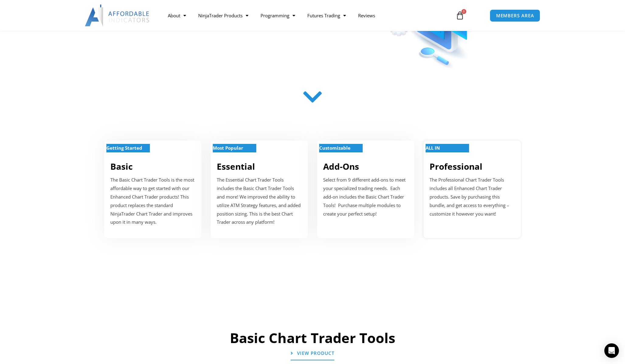 This screenshot has height=364, width=625. Describe the element at coordinates (278, 15) in the screenshot. I see `a: Programming` at that location.